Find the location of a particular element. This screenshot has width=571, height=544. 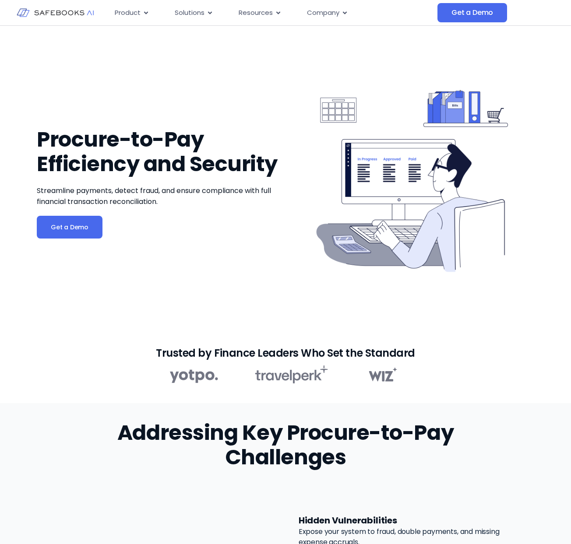

div: Menu Toggle is located at coordinates (272, 13).